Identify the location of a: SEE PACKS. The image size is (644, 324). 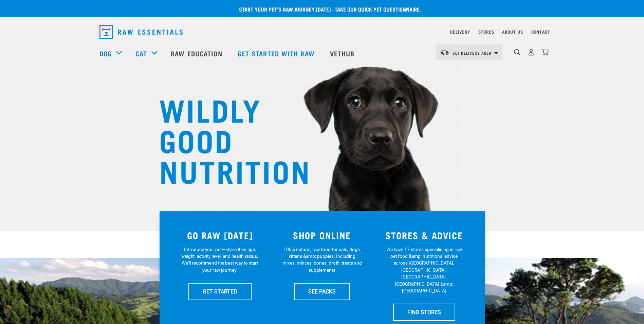
(322, 292).